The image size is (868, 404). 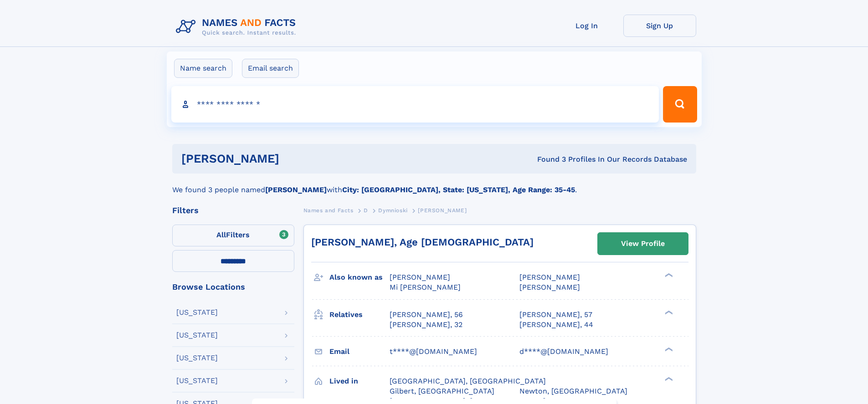 I want to click on div: View Profile, so click(x=643, y=244).